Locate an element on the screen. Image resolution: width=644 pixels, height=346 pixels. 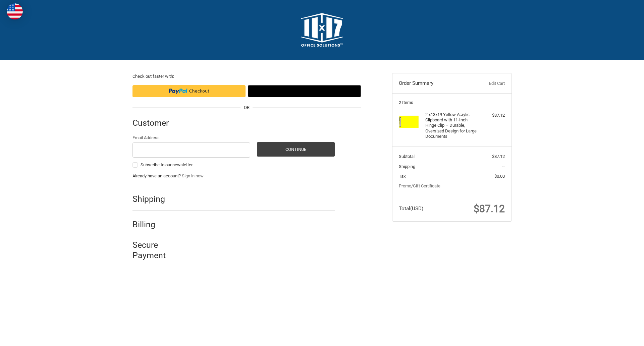
span: Subtotal is located at coordinates (407, 156).